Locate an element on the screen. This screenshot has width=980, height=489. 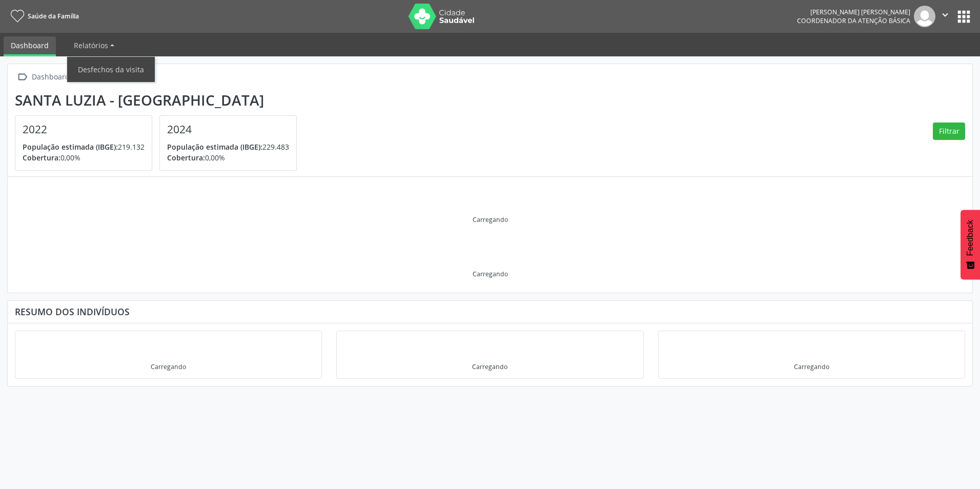
p: 229.483 is located at coordinates (229, 147).